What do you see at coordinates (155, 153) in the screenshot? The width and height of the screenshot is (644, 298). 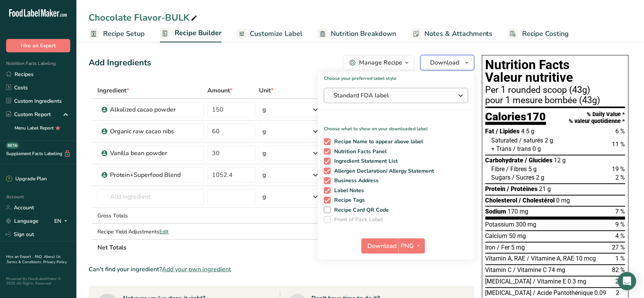 I see `div: Vanilla bean powder` at bounding box center [155, 153].